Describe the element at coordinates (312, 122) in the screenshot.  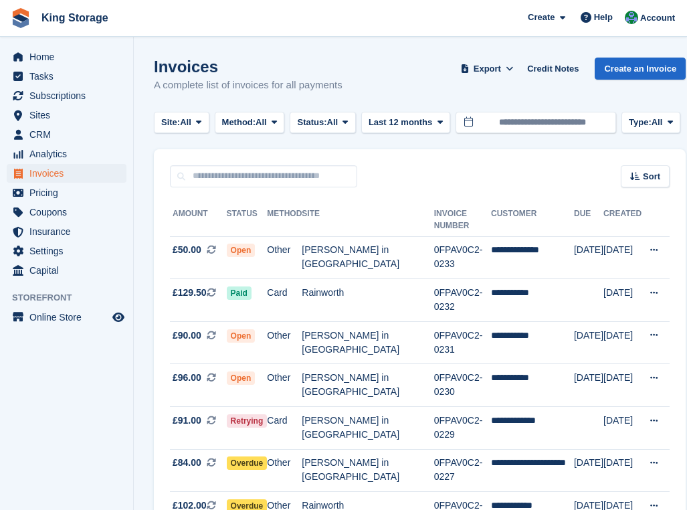
I see `span: Status:` at that location.